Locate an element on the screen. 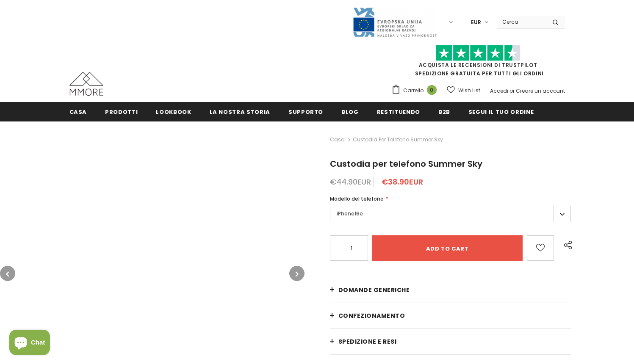 Image resolution: width=634 pixels, height=364 pixels. span: supporto is located at coordinates (306, 112).